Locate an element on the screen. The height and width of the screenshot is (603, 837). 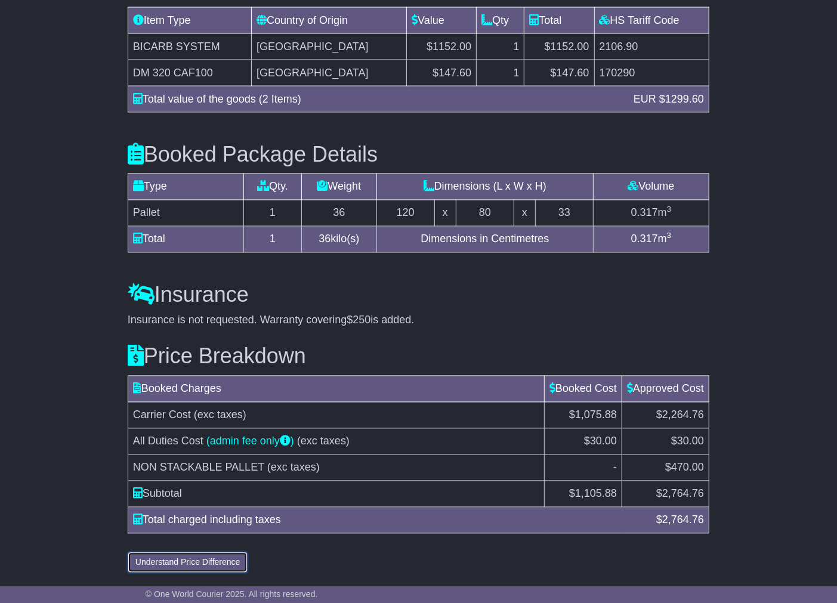
td: Subtotal is located at coordinates (336, 495).